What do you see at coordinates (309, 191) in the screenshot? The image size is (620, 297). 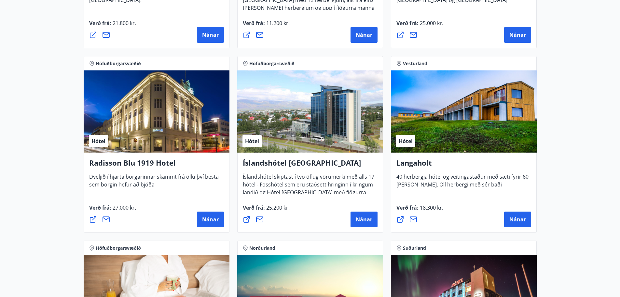 I see `span: Íslandshótel skiptast í tvö öflug vörumerki með alls 17 hótel - Fosshótel sem eru staðsett hringi...` at bounding box center [309, 191].